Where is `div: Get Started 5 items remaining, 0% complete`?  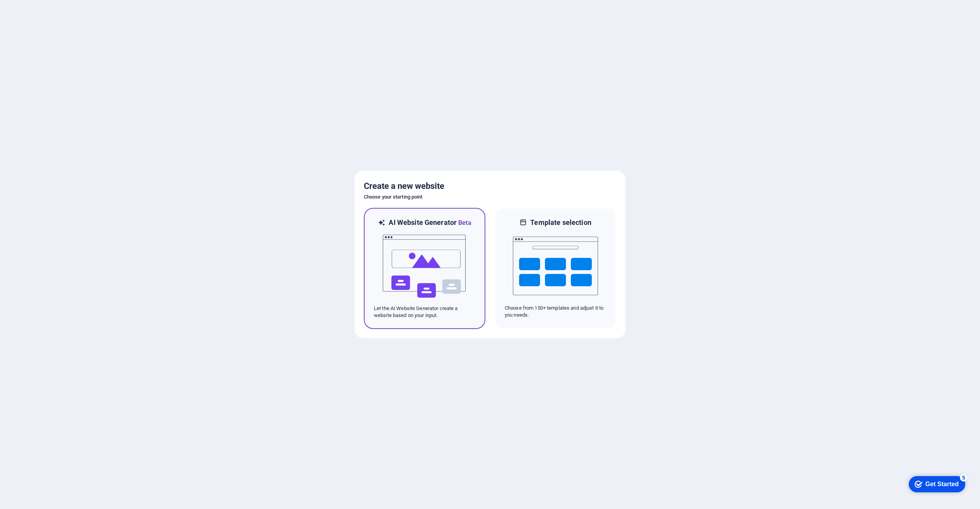 div: Get Started 5 items remaining, 0% complete is located at coordinates (34, 12).